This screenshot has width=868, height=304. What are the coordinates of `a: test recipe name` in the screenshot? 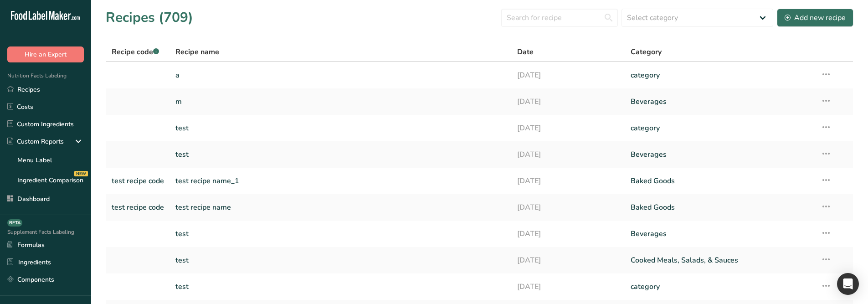 It's located at (340, 207).